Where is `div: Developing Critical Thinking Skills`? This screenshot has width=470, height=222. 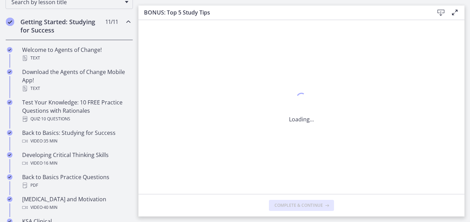 div: Developing Critical Thinking Skills is located at coordinates (76, 159).